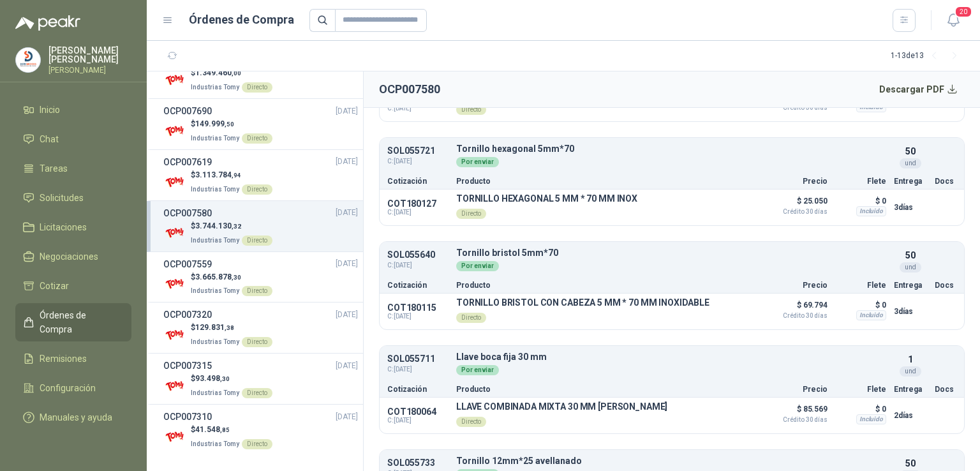 The height and width of the screenshot is (471, 980). What do you see at coordinates (48, 23) in the screenshot?
I see `img: Logo peakr` at bounding box center [48, 23].